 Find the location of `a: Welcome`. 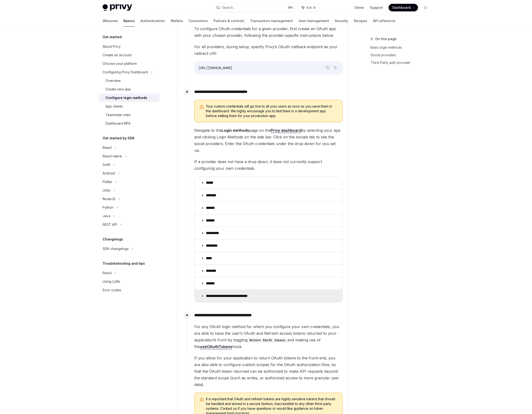

a: Welcome is located at coordinates (110, 21).